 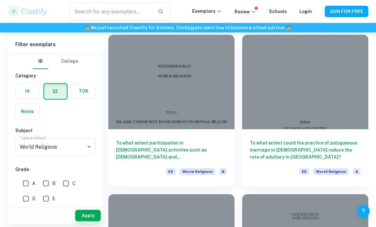 What do you see at coordinates (55, 131) in the screenshot?
I see `h6: Subject` at bounding box center [55, 131].